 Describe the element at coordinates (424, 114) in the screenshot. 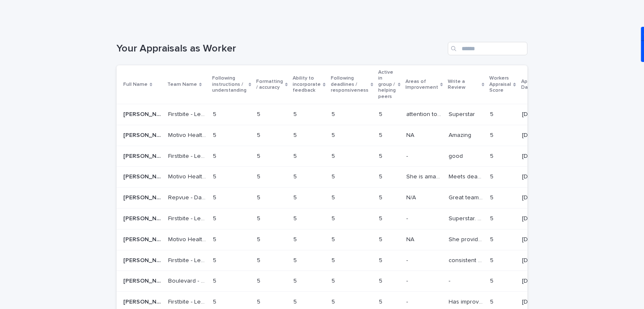

I see `p: attention to details, especially emails` at that location.